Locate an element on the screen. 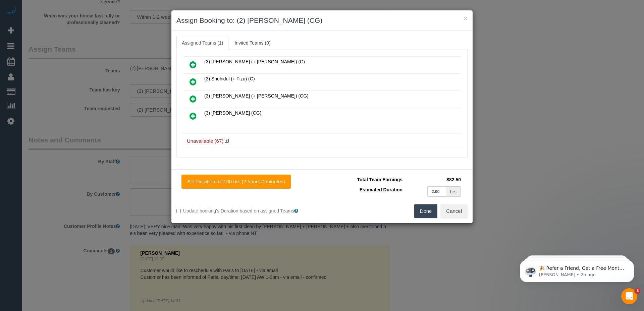 The height and width of the screenshot is (311, 644). button: Cancel is located at coordinates (454, 211).